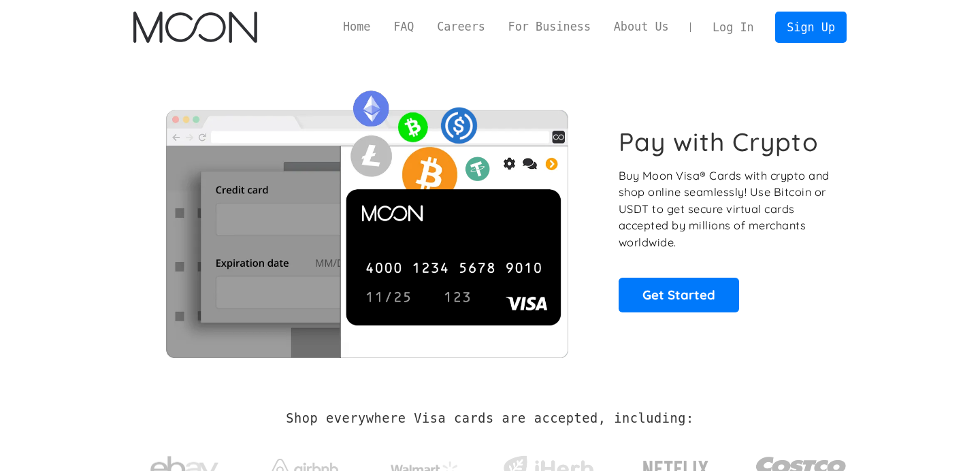 The width and height of the screenshot is (980, 471). I want to click on a: Get Started, so click(679, 295).